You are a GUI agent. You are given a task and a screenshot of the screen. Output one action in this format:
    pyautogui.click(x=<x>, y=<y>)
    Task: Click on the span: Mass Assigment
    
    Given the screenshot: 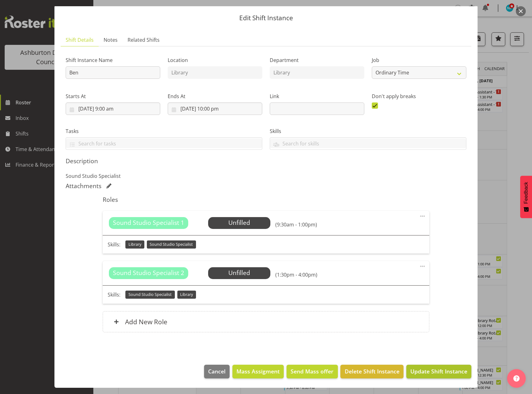 What is the action you would take?
    pyautogui.click(x=258, y=371)
    